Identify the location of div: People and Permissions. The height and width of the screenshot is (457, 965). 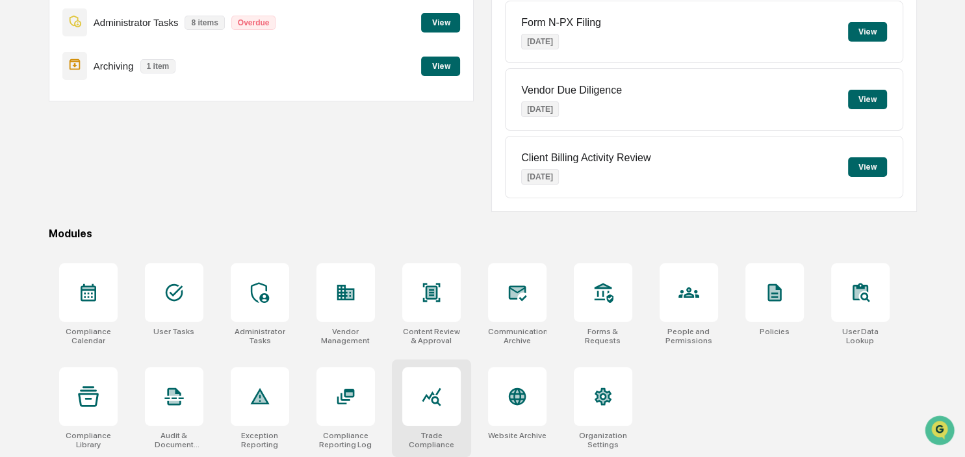
(689, 336).